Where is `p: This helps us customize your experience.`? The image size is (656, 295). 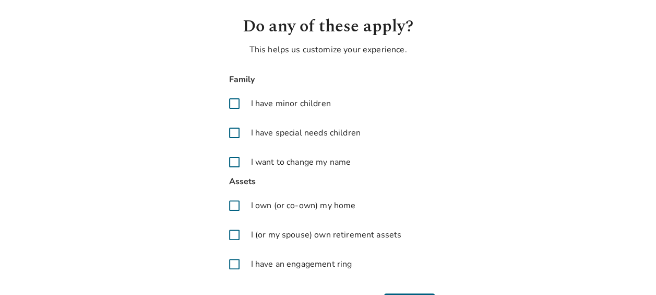
p: This helps us customize your experience. is located at coordinates (328, 50).